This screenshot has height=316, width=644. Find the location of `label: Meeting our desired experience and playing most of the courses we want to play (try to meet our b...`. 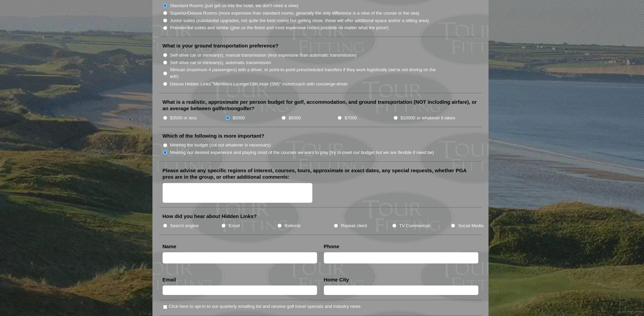

label: Meeting our desired experience and playing most of the courses we want to play (try to meet our b... is located at coordinates (302, 153).